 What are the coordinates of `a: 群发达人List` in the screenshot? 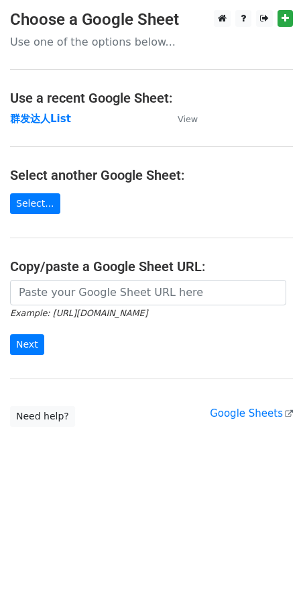 It's located at (40, 119).